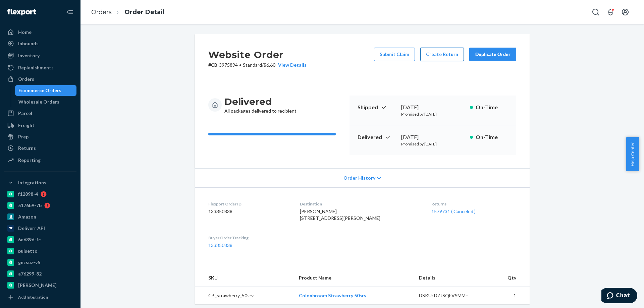 The image size is (644, 308). What do you see at coordinates (244, 296) in the screenshot?
I see `td: CB_strawberry_50srv` at bounding box center [244, 296].